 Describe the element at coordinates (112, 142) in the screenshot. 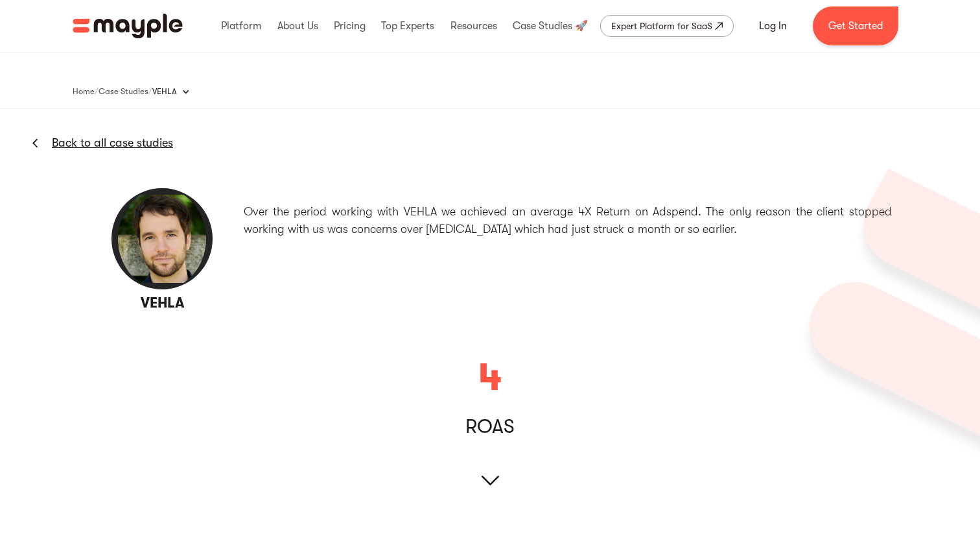

I see `a: Back to all case studies` at that location.